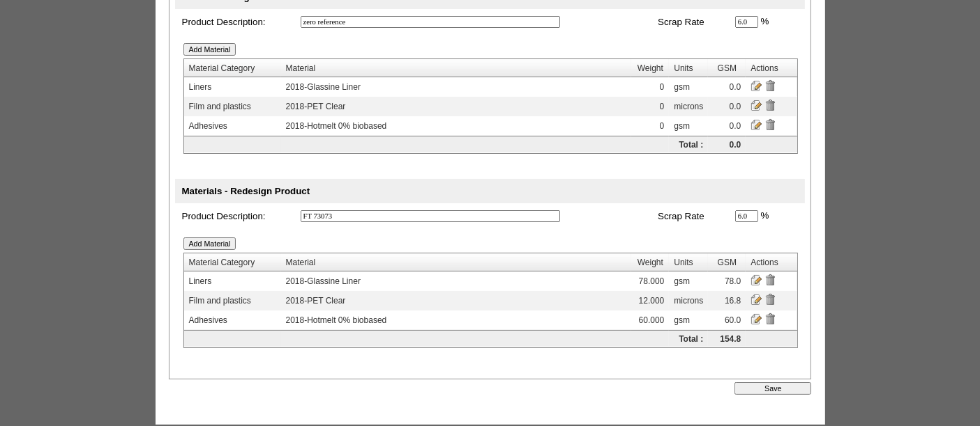 This screenshot has height=426, width=980. I want to click on td: 78.000, so click(650, 281).